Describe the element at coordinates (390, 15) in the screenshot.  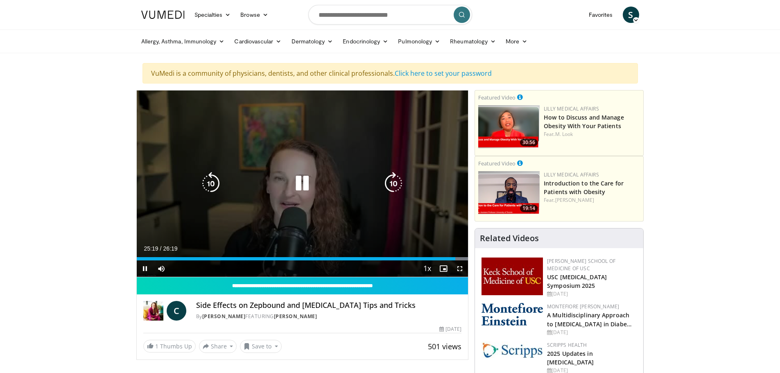
I see `input: Search topics, interventions` at that location.